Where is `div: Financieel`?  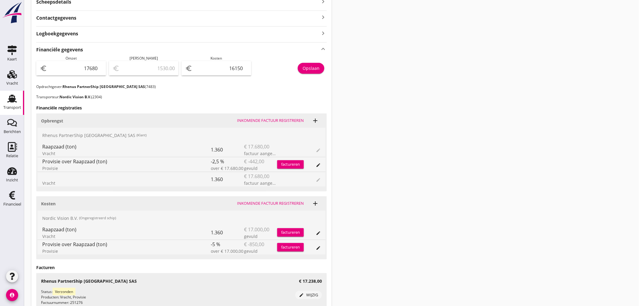
div: Financieel is located at coordinates (12, 204).